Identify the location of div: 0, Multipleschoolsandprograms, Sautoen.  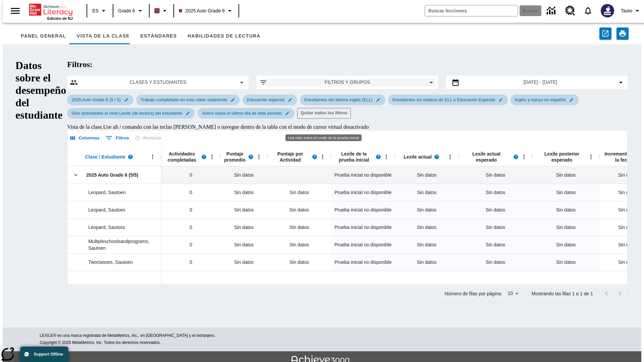
(191, 245).